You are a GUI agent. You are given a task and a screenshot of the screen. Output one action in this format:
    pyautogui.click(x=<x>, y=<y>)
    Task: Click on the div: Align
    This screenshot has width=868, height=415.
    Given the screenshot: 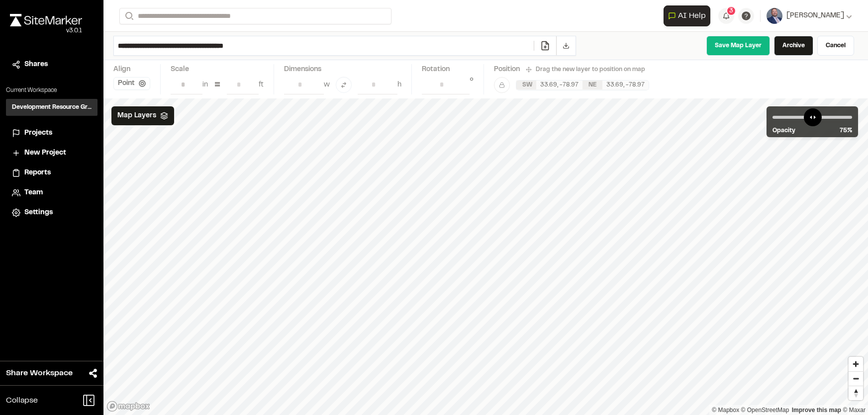 What is the action you would take?
    pyautogui.click(x=132, y=70)
    